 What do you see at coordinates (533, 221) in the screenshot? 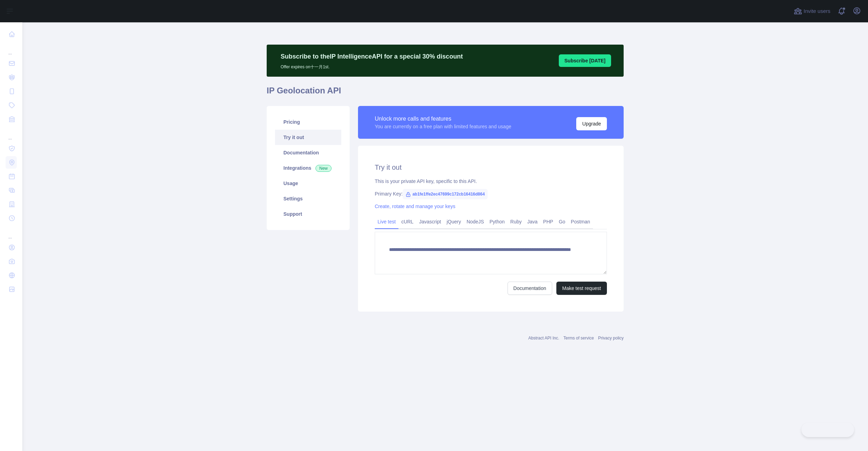
I see `a: Java` at bounding box center [533, 221].